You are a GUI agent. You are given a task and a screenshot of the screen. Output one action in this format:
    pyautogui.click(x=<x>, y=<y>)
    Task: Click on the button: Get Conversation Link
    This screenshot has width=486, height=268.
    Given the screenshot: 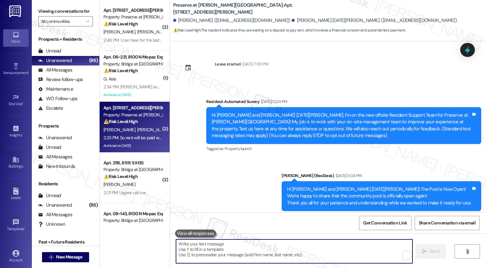 What is the action you would take?
    pyautogui.click(x=385, y=223)
    